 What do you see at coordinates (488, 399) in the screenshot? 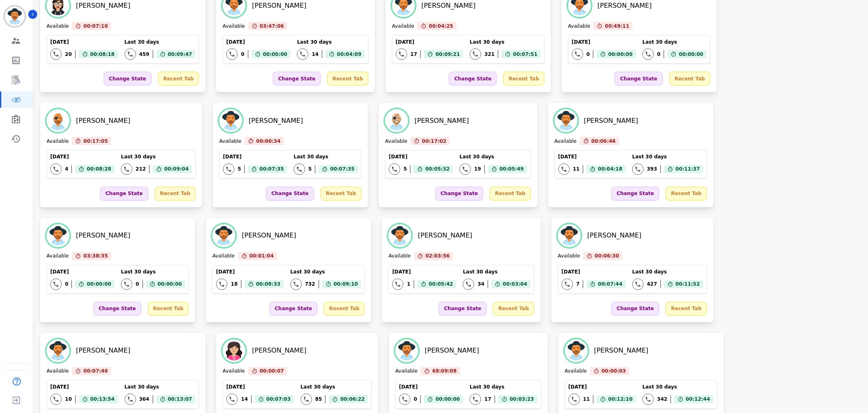
I see `div: 17` at bounding box center [488, 399].